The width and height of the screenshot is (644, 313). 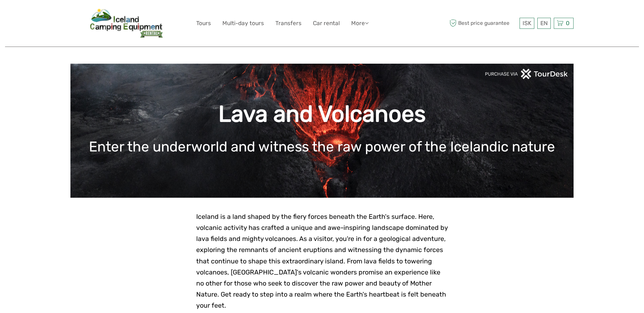 What do you see at coordinates (322, 114) in the screenshot?
I see `h1: Lava and Volcanoes` at bounding box center [322, 114].